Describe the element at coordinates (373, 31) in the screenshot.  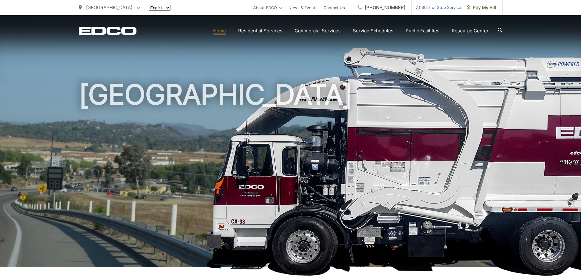
I see `a: Service Schedules` at that location.